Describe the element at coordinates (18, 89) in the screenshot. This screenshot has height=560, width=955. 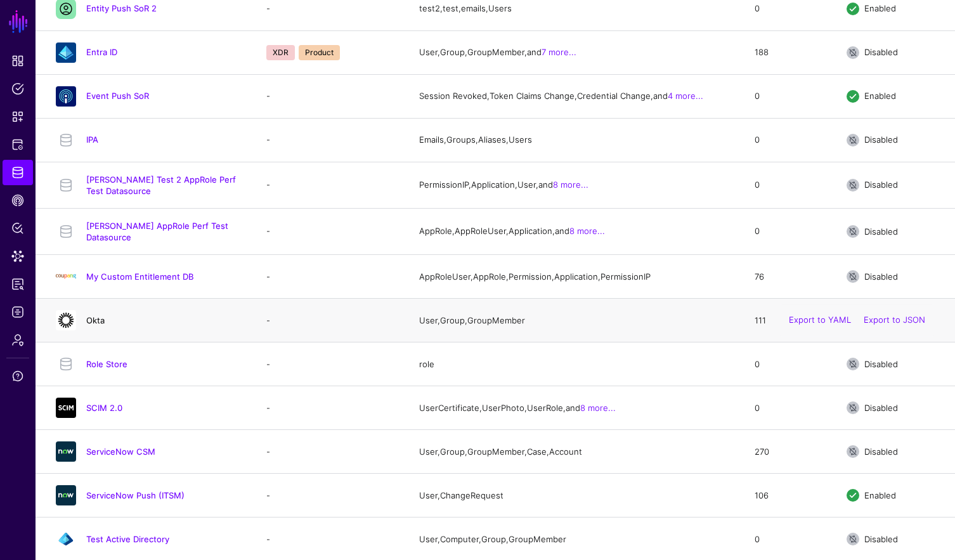
I see `a: Policies` at that location.